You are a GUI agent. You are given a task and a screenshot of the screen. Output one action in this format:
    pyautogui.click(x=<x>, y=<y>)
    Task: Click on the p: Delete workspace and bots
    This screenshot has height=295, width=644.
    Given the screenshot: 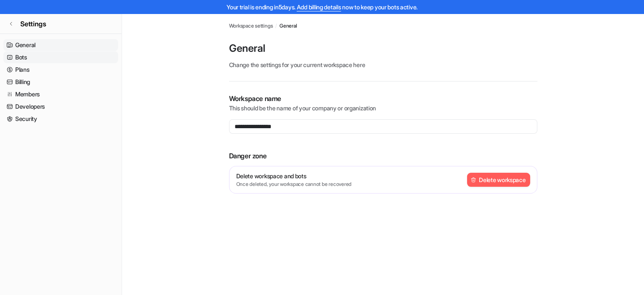 What is the action you would take?
    pyautogui.click(x=294, y=176)
    